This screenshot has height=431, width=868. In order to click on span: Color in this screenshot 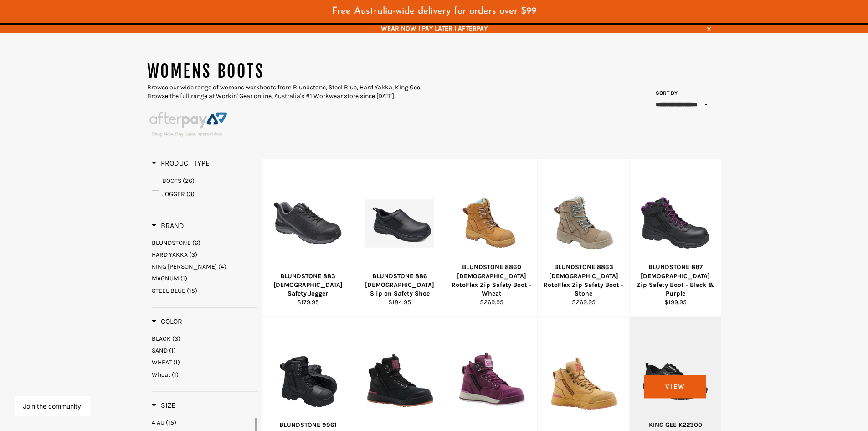, I will do `click(167, 321)`.